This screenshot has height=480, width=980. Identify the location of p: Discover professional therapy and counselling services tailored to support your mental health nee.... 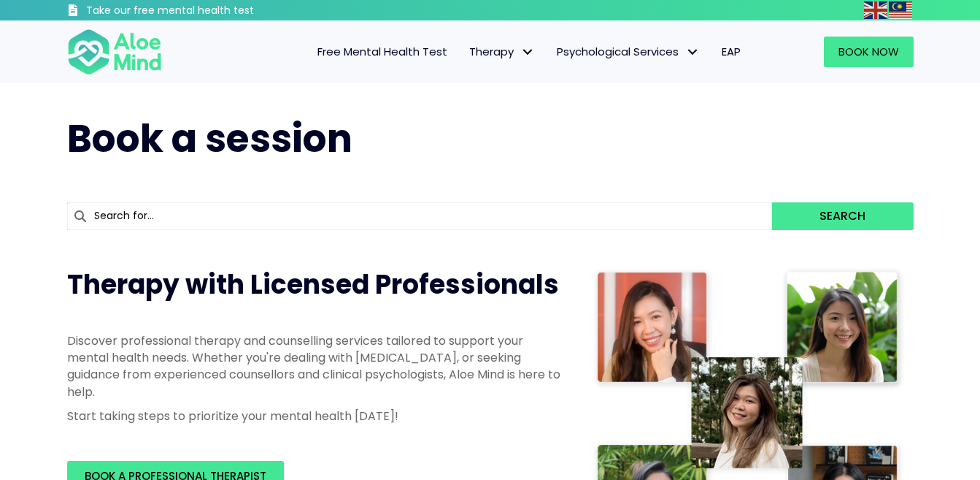
(315, 366).